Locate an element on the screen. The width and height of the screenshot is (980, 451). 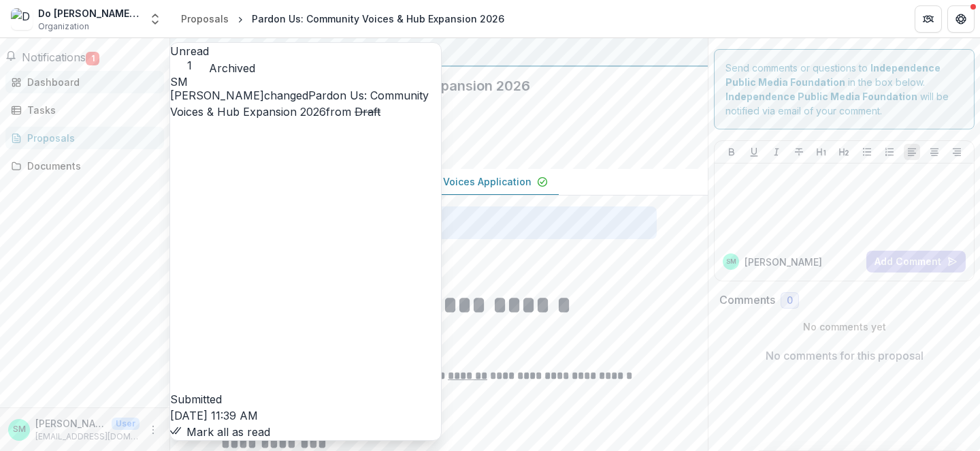
button: Ordered List is located at coordinates (890, 152).